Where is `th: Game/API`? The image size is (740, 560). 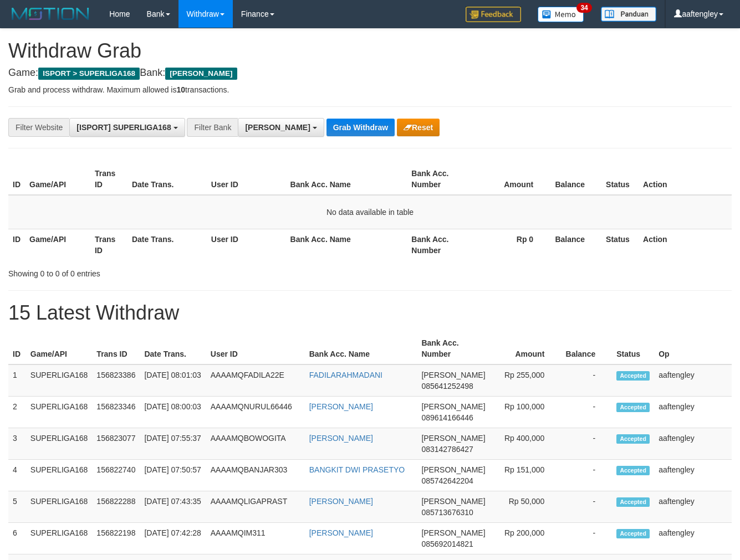
th: Game/API is located at coordinates (59, 348).